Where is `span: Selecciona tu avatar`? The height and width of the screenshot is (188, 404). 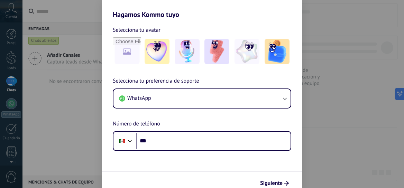 span: Selecciona tu avatar is located at coordinates (137, 30).